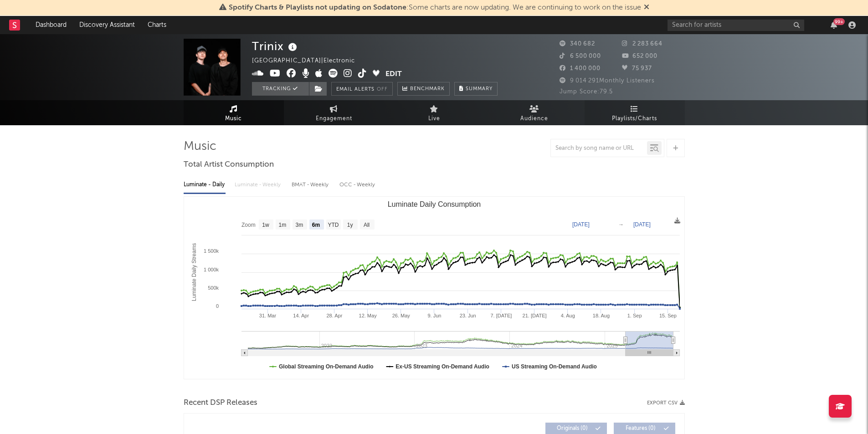 Image resolution: width=868 pixels, height=434 pixels. I want to click on button: 99+, so click(834, 25).